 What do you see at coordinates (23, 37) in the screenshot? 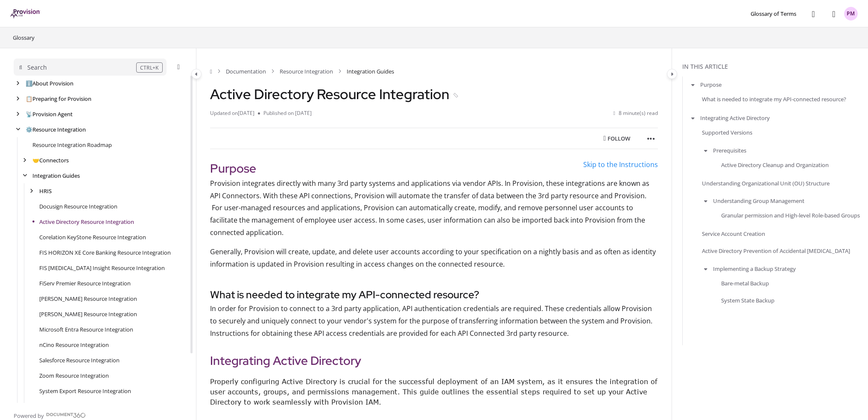
I see `a: Glossary` at bounding box center [23, 37].